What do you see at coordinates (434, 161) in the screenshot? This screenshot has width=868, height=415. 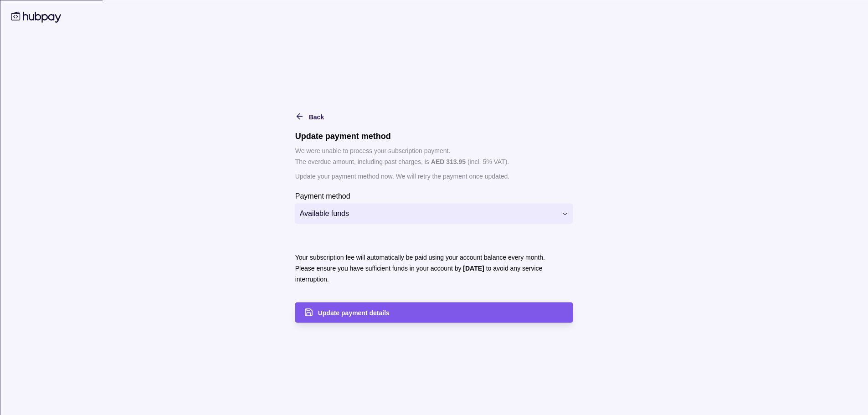 I see `p: The overdue amount, including past charges, is (incl. 5% VAT).` at bounding box center [434, 161].